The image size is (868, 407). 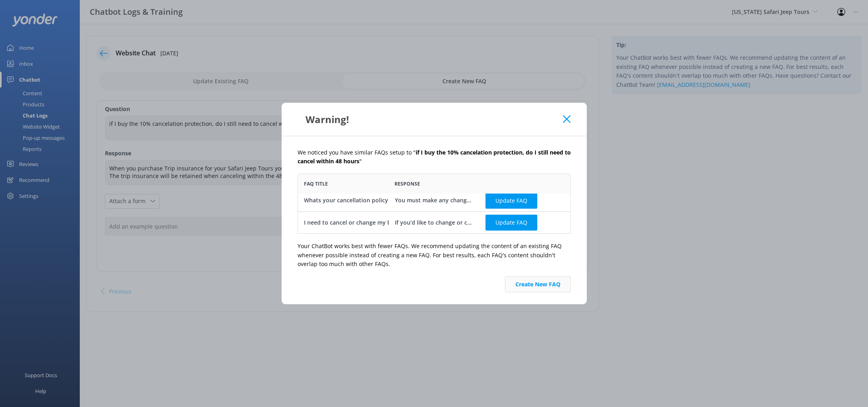 I want to click on div: You must make any changes or cancellations at least 48 hours before your reservation to receive a..., so click(x=434, y=201).